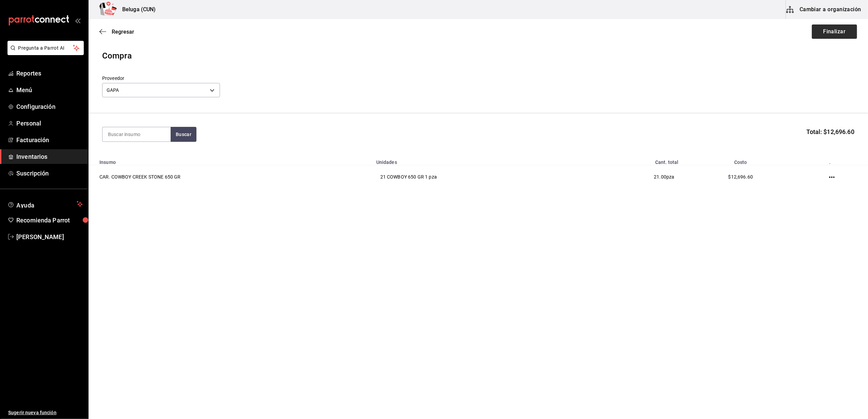 The image size is (868, 419). What do you see at coordinates (50, 73) in the screenshot?
I see `span: Reportes` at bounding box center [50, 73].